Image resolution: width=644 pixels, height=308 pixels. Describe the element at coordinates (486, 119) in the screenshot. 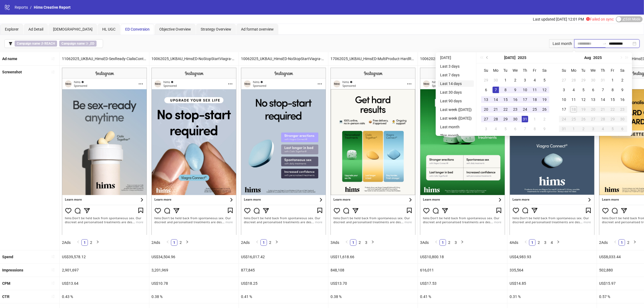

I see `div: 27` at that location.